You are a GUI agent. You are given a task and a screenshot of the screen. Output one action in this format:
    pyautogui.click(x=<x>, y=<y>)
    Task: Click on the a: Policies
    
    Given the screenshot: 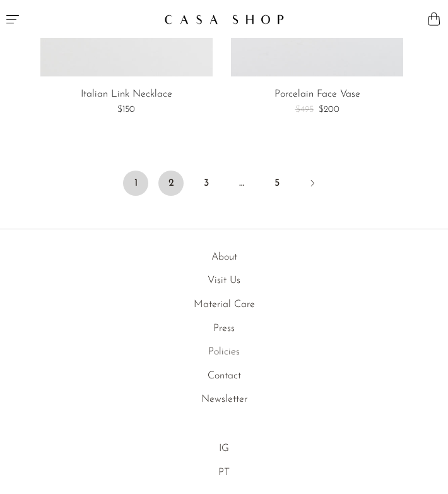 What is the action you would take?
    pyautogui.click(x=224, y=352)
    